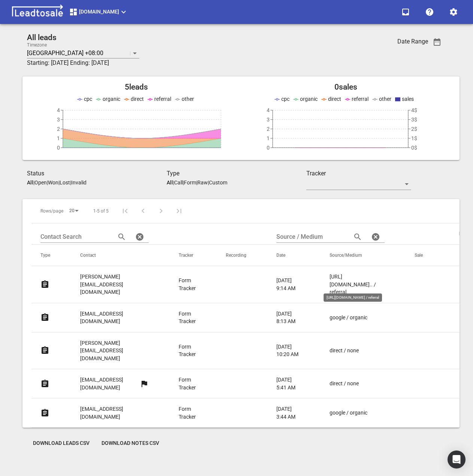  I want to click on p: Open, so click(41, 182).